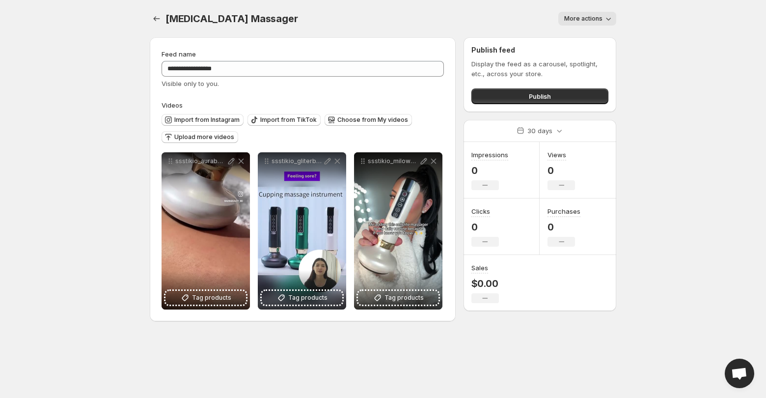  What do you see at coordinates (740, 373) in the screenshot?
I see `a: Open chat` at bounding box center [740, 373].